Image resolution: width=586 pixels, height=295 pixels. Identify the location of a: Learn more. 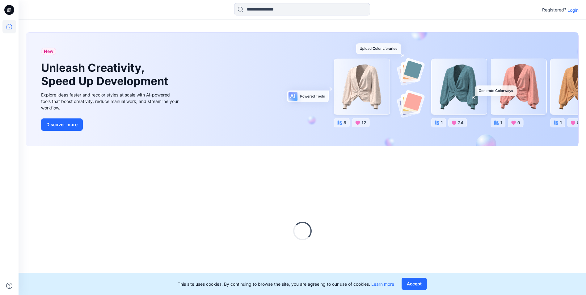
(383, 284).